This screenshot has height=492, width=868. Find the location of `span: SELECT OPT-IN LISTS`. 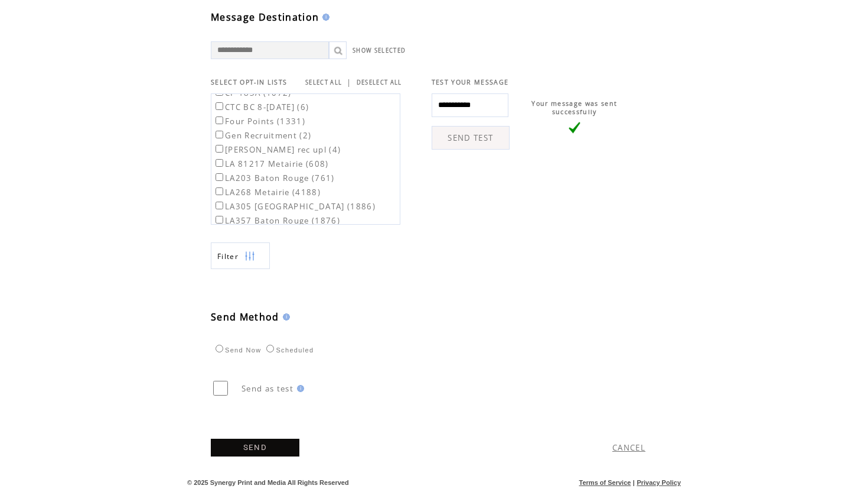

span: SELECT OPT-IN LISTS is located at coordinates (249, 82).